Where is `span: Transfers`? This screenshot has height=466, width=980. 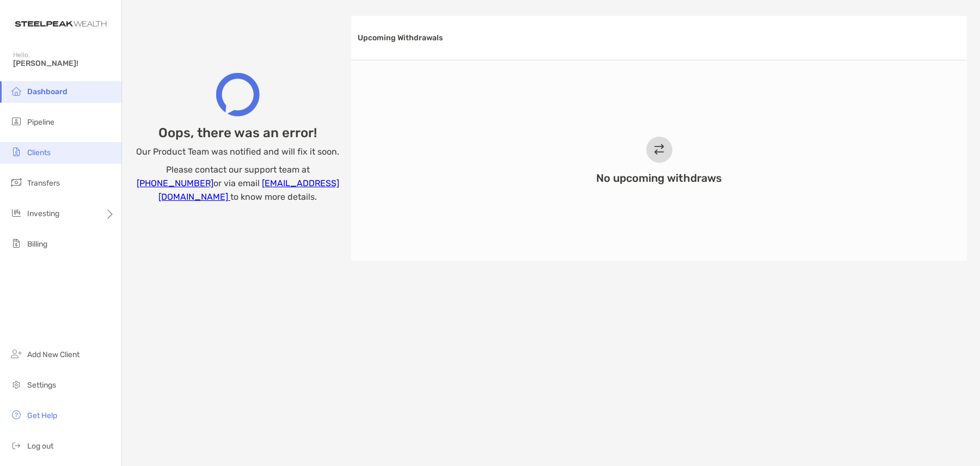 span: Transfers is located at coordinates (44, 183).